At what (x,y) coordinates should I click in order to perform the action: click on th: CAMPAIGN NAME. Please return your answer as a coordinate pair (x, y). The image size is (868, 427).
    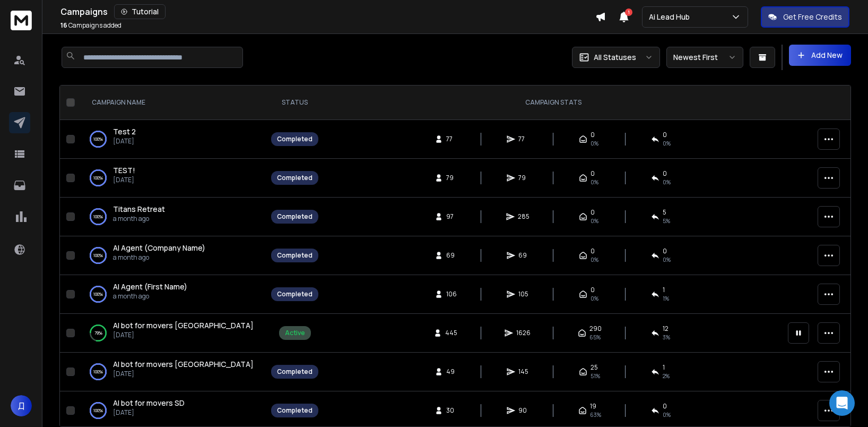
    Looking at the image, I should click on (172, 102).